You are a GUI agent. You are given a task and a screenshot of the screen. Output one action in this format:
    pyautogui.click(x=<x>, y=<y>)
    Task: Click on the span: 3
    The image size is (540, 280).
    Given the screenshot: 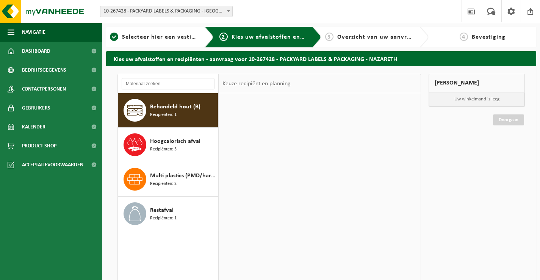 What is the action you would take?
    pyautogui.click(x=329, y=37)
    